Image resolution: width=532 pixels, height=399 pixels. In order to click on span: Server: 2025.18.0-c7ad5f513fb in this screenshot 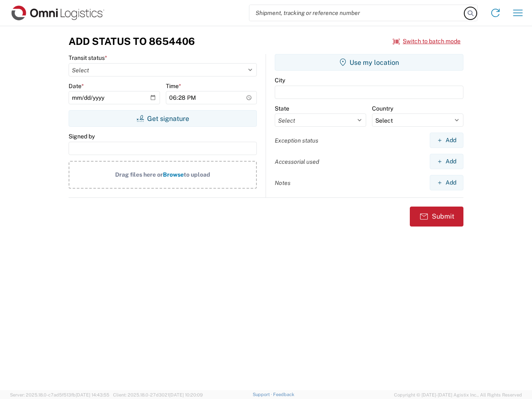, I will do `click(60, 395)`.